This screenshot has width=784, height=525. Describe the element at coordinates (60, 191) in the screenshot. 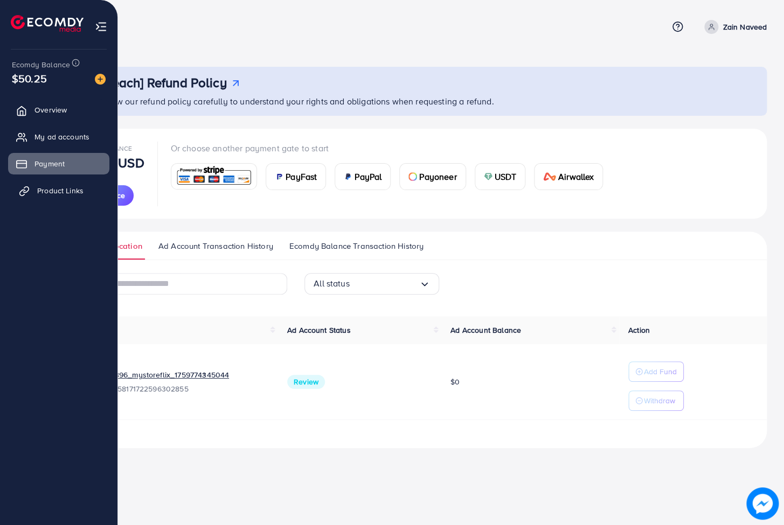

I see `span: Product Links` at that location.